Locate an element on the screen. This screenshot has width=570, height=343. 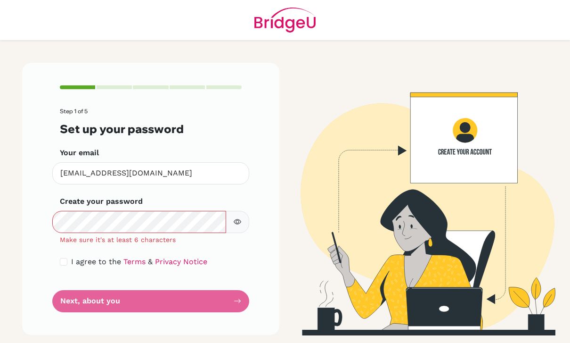
span: I agree to the is located at coordinates (96, 261).